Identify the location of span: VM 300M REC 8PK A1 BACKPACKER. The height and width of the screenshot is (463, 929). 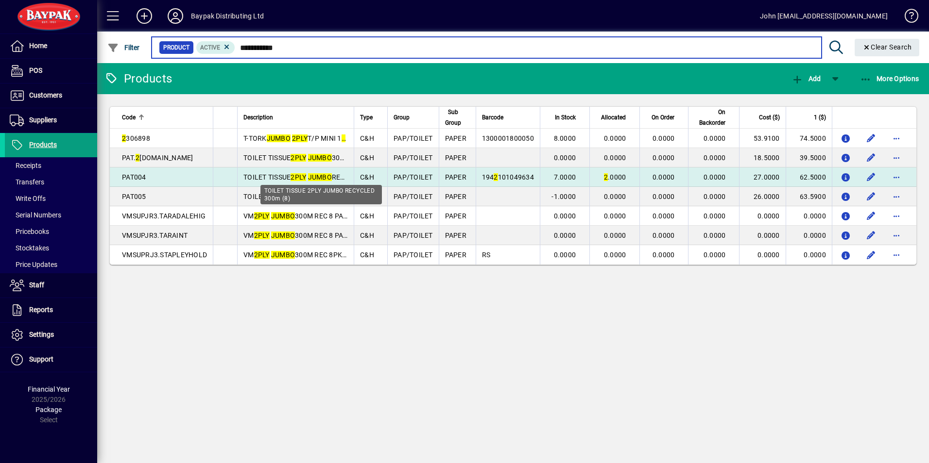
(321, 255).